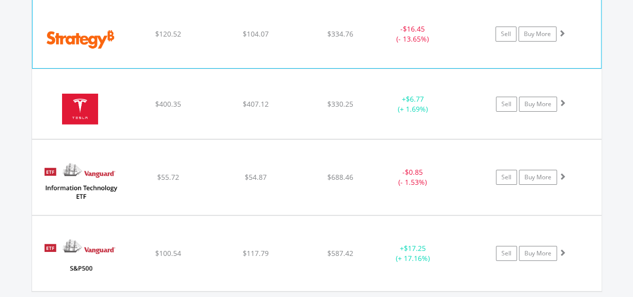 This screenshot has width=633, height=297. What do you see at coordinates (414, 172) in the screenshot?
I see `span: $0.85` at bounding box center [414, 172].